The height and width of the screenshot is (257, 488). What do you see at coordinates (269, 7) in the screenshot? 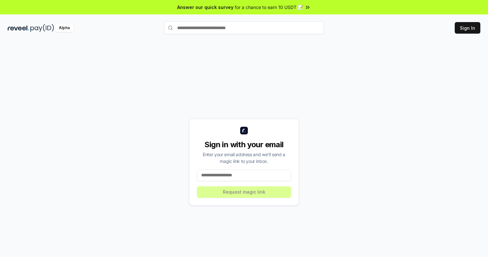
I see `span: for a chance to earn 10 USDT 📝` at bounding box center [269, 7].